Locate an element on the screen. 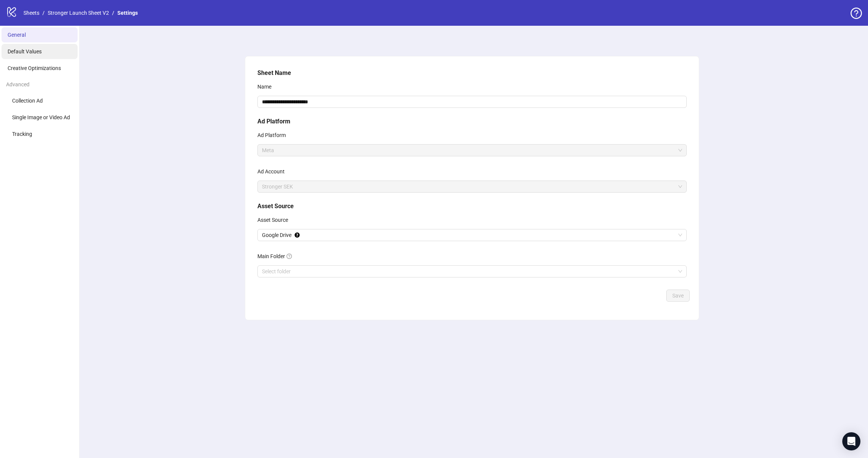 The height and width of the screenshot is (458, 868). span: Single Image or Video Ad is located at coordinates (41, 117).